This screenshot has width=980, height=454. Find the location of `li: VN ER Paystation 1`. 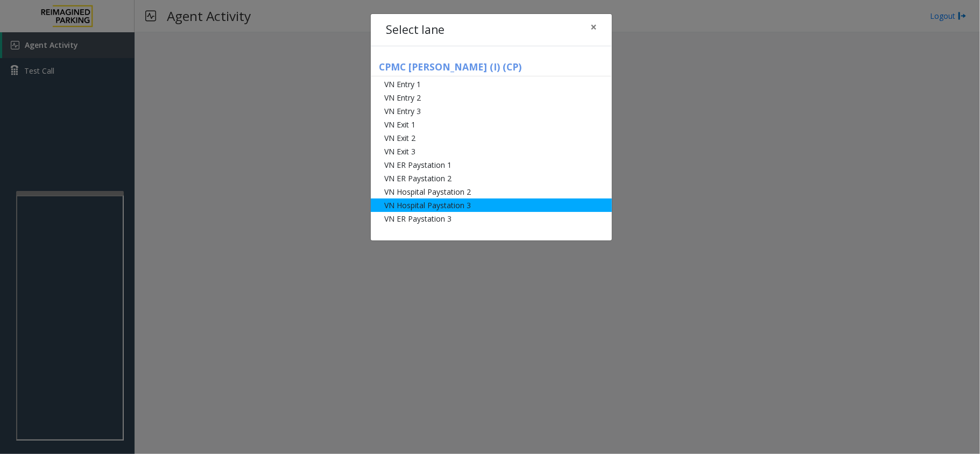

li: VN ER Paystation 1 is located at coordinates (491, 164).